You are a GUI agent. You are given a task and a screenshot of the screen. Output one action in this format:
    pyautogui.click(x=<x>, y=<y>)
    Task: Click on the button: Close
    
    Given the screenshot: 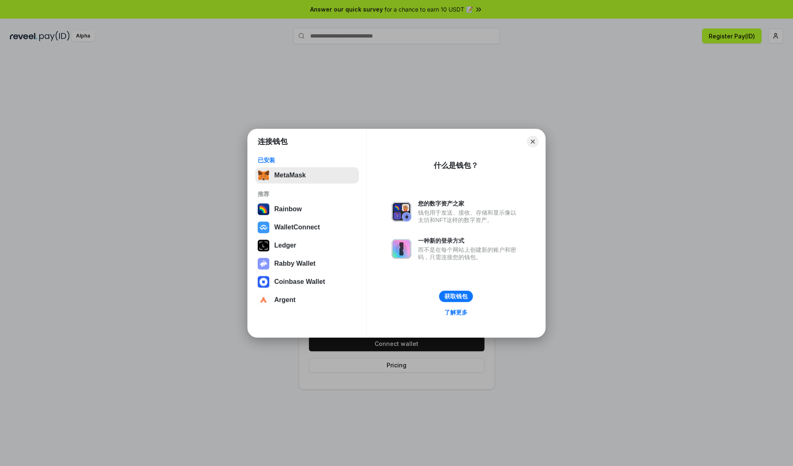 What is the action you would take?
    pyautogui.click(x=533, y=142)
    